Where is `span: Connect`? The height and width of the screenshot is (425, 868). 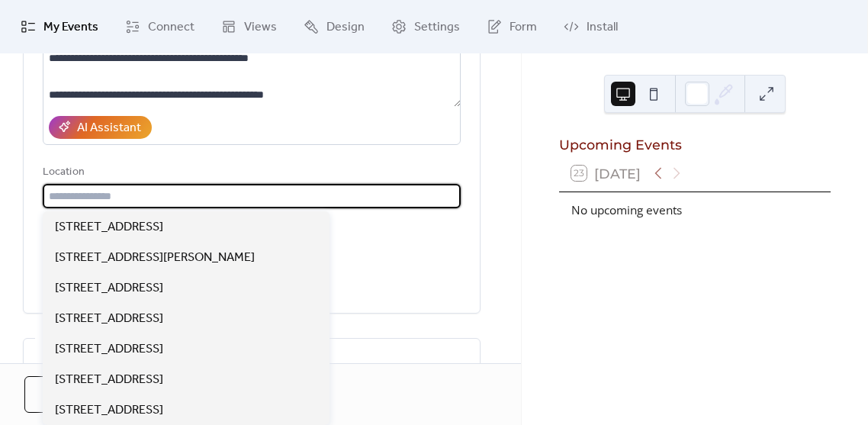
span: Connect is located at coordinates (171, 28).